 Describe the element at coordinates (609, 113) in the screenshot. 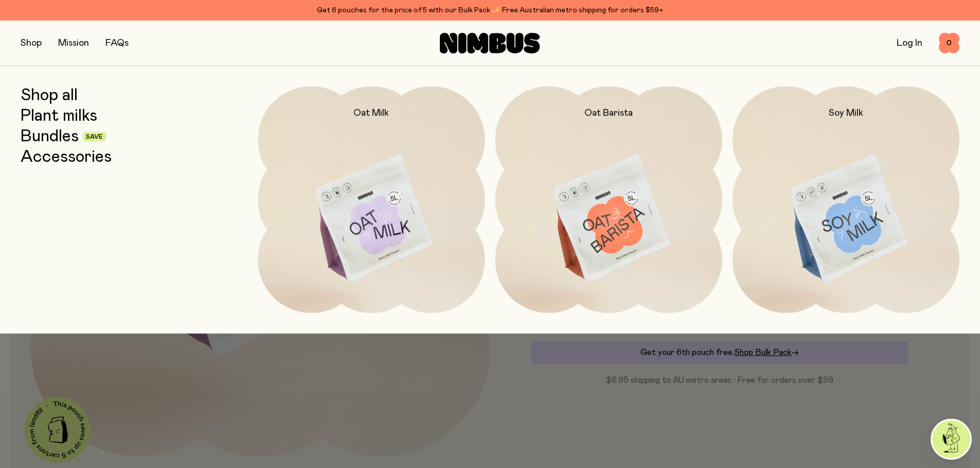

I see `h2: Oat Barista` at that location.